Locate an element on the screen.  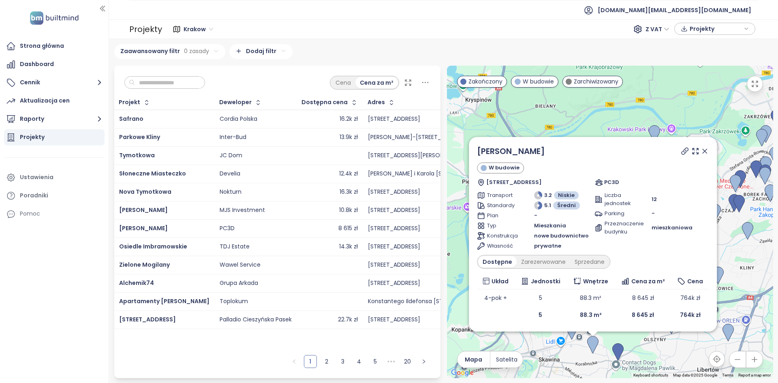
img: Google is located at coordinates (462, 373).